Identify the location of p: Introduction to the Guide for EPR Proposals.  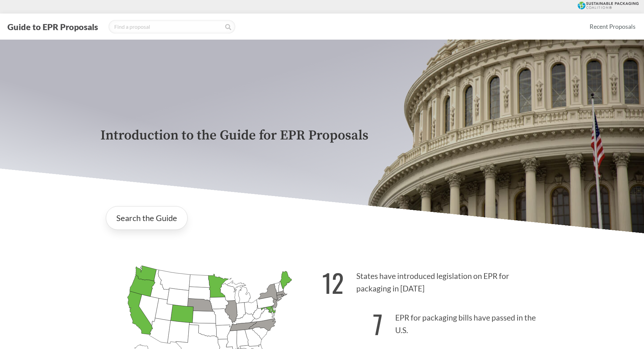
(322, 135).